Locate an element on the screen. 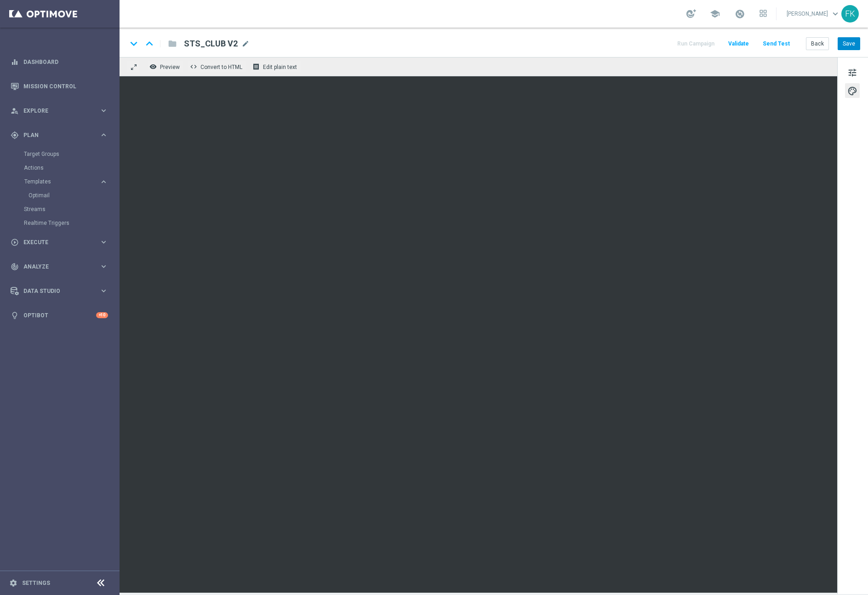 The width and height of the screenshot is (868, 595). span: school is located at coordinates (715, 14).